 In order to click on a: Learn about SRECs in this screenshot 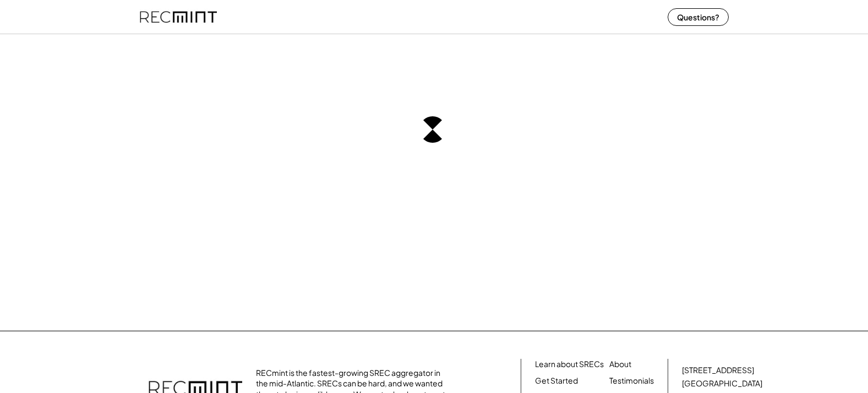, I will do `click(569, 365)`.